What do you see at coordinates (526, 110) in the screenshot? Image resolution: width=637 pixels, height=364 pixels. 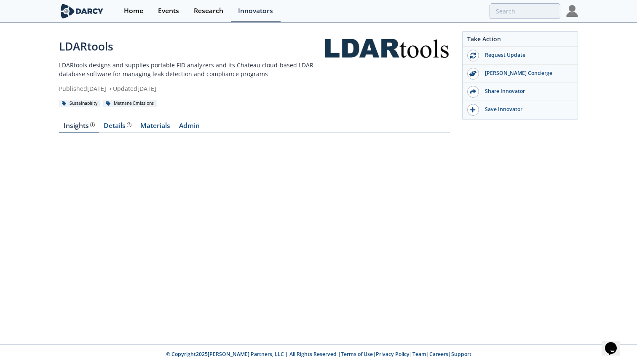 I see `div: Save Innovator` at bounding box center [526, 110].